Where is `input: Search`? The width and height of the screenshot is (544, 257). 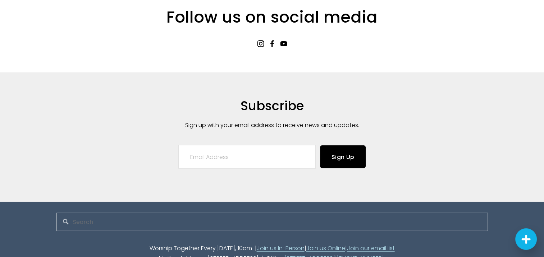
input: Search is located at coordinates (272, 222).